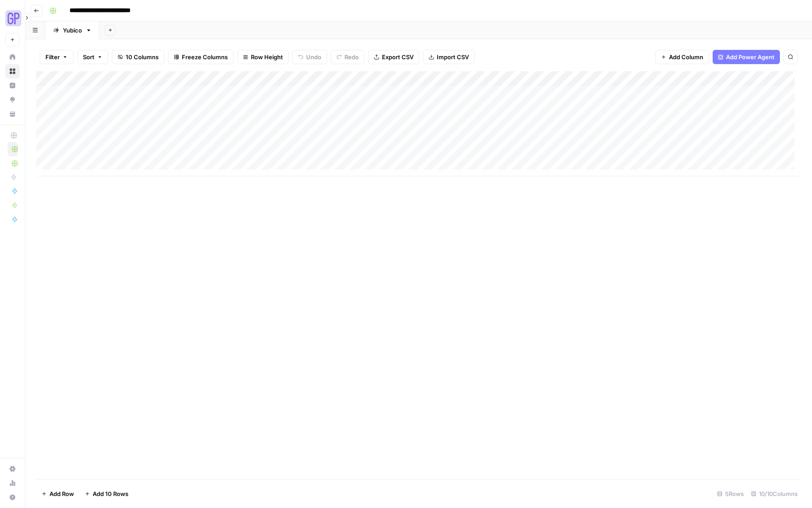 The width and height of the screenshot is (812, 508). What do you see at coordinates (111, 494) in the screenshot?
I see `span: Add 10 Rows` at bounding box center [111, 494].